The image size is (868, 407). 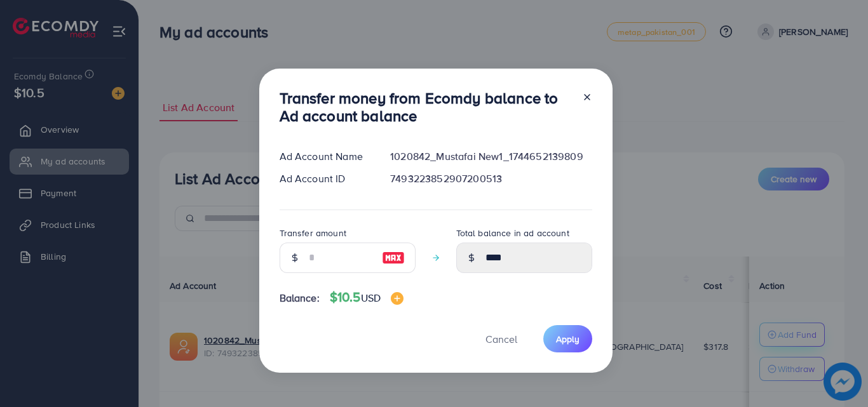 I want to click on div: Ad Account Name, so click(x=325, y=156).